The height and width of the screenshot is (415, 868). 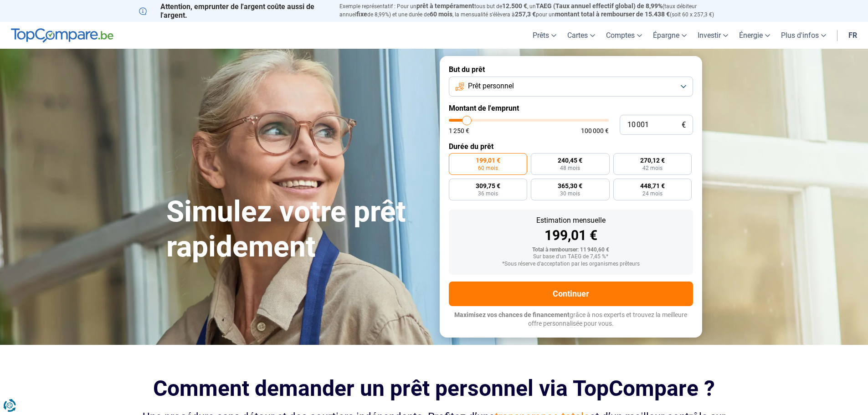 What do you see at coordinates (514, 6) in the screenshot?
I see `span: 12.500 €` at bounding box center [514, 6].